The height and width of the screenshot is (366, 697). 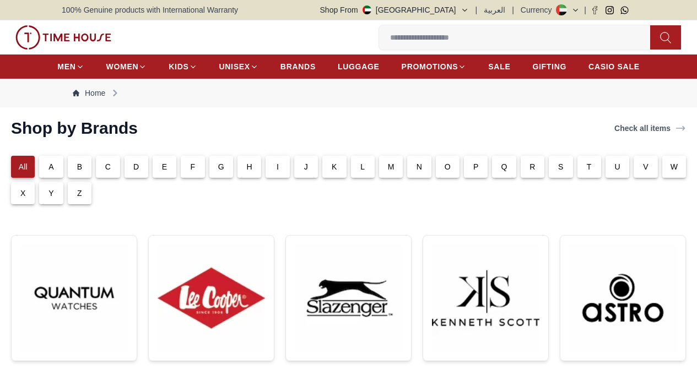 I want to click on p: G, so click(x=221, y=167).